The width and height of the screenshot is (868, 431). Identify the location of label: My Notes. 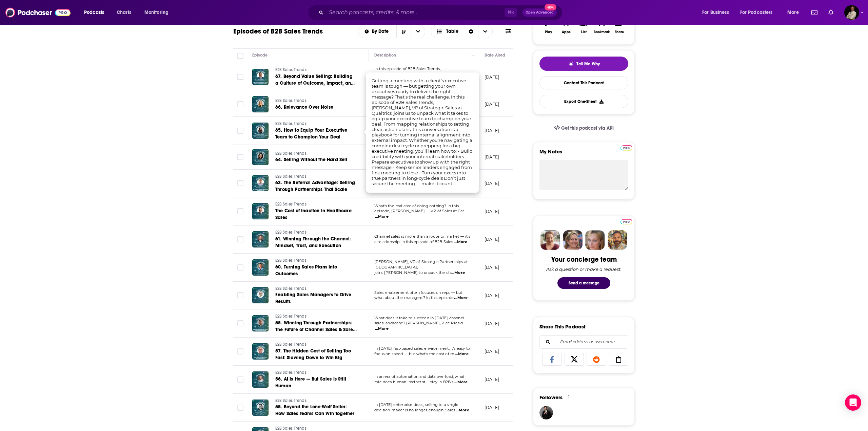
(584, 154).